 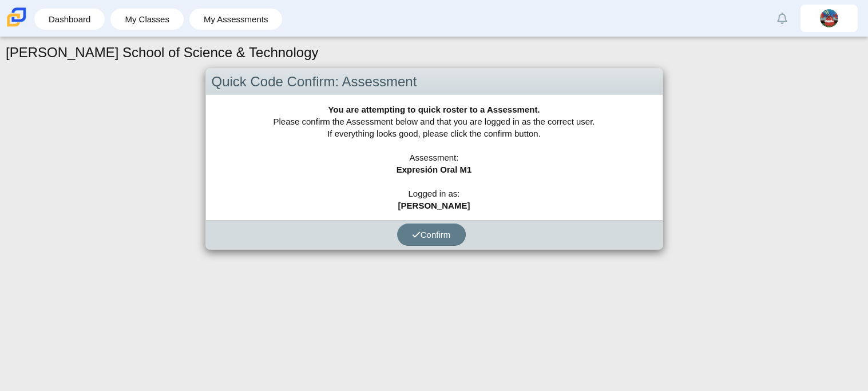 What do you see at coordinates (236, 19) in the screenshot?
I see `a: My Assessments` at bounding box center [236, 19].